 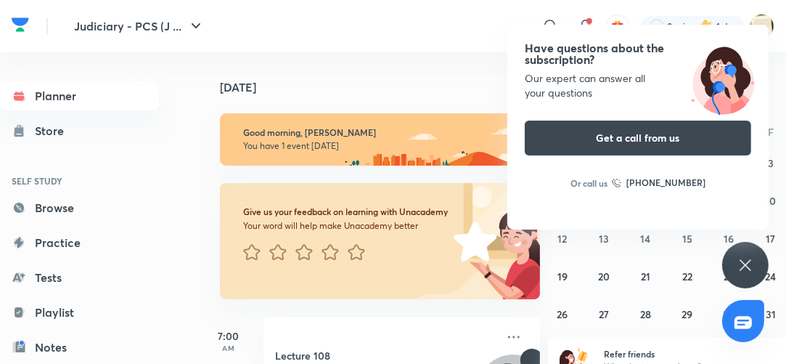 What do you see at coordinates (604, 313) in the screenshot?
I see `abbr: October 27, 2025` at bounding box center [604, 313].